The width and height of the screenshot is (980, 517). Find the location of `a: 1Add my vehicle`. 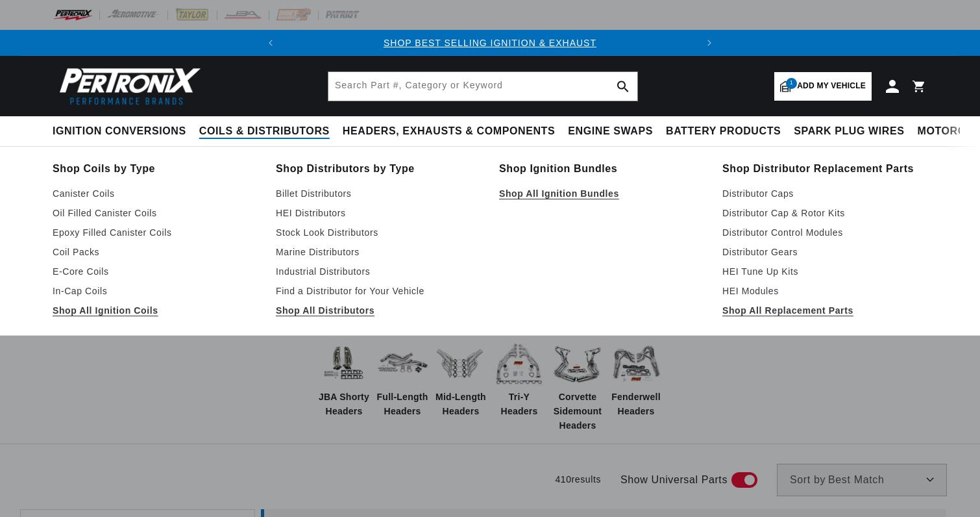

a: 1Add my vehicle is located at coordinates (823, 87).